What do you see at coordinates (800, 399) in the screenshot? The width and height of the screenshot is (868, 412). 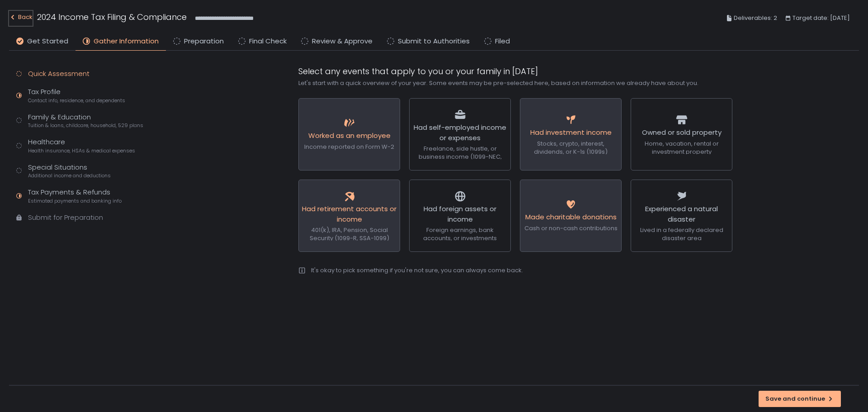 I see `button: Save and continue` at bounding box center [800, 399].